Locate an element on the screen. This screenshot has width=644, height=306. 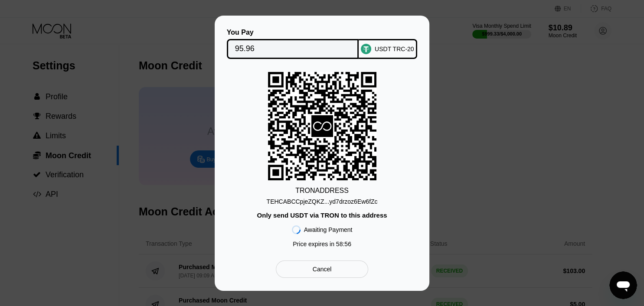
div: You Pay is located at coordinates (293, 33).